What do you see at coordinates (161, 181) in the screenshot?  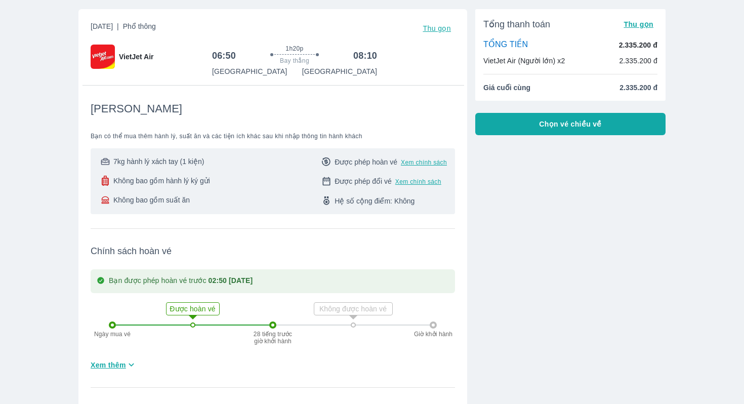 I see `span: Không bao gồm hành lý ký gửi` at bounding box center [161, 181].